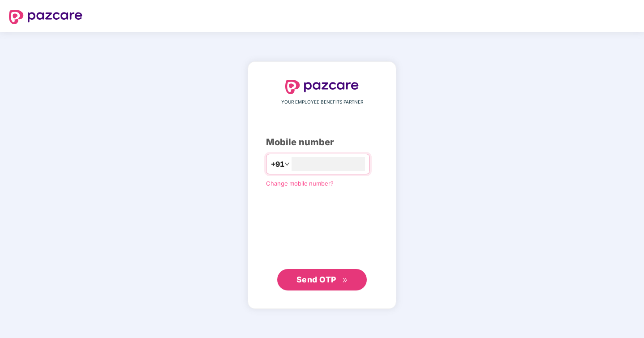 Image resolution: width=644 pixels, height=338 pixels. Describe the element at coordinates (278, 164) in the screenshot. I see `span: +91` at that location.